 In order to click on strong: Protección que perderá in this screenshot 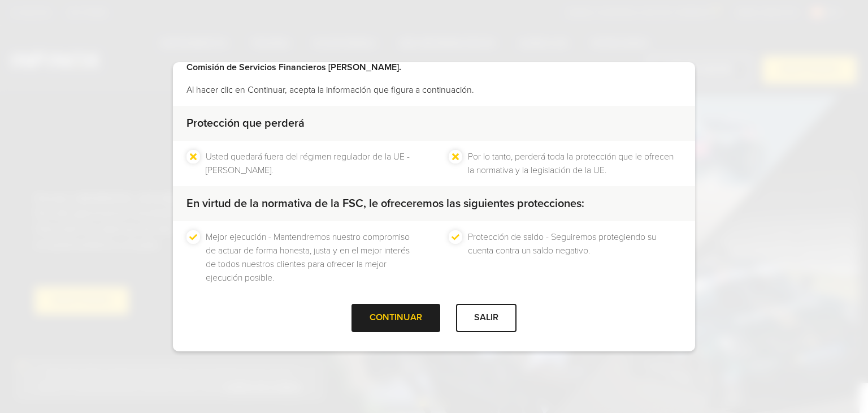, I will do `click(245, 123)`.